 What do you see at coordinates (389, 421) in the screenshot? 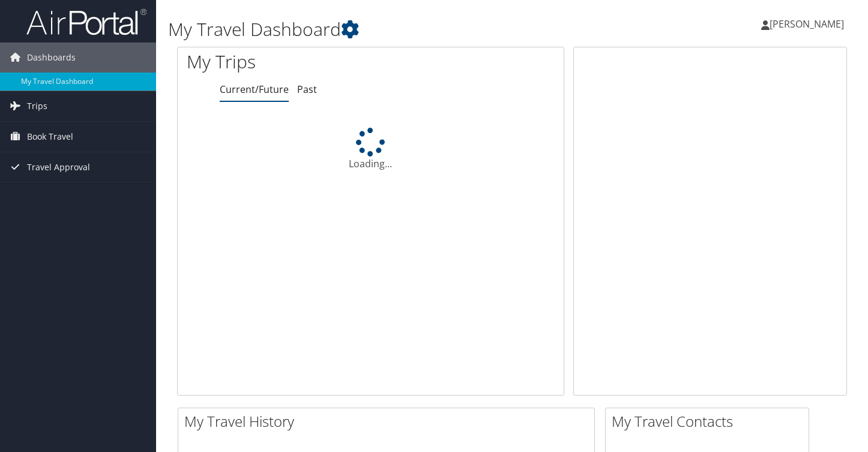
I see `h2: My Travel History` at bounding box center [389, 421].